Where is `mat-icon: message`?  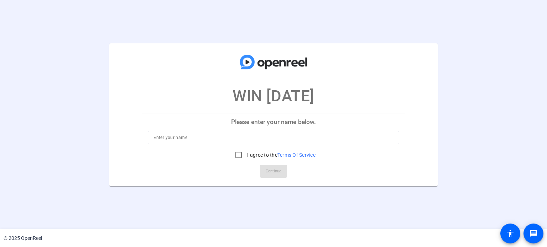
mat-icon: message is located at coordinates (533, 234).